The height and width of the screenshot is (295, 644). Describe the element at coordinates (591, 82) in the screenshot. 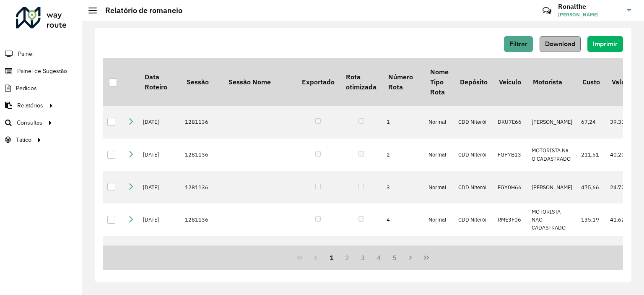

I see `th: Custo` at that location.